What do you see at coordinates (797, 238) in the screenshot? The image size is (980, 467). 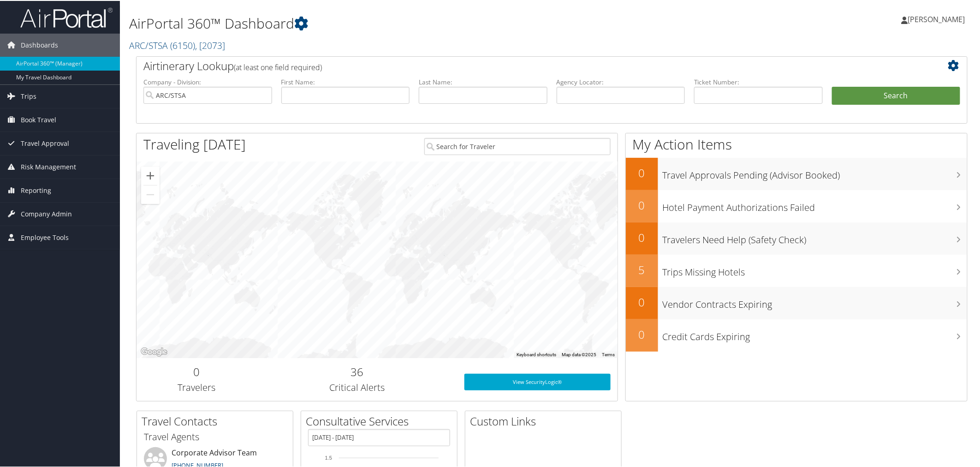 I see `a: 0Travelers Need Help (Safety Check)` at bounding box center [797, 238].